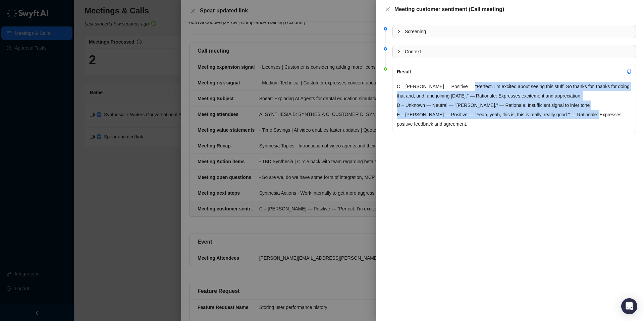  Describe the element at coordinates (519, 51) in the screenshot. I see `span: Context` at that location.